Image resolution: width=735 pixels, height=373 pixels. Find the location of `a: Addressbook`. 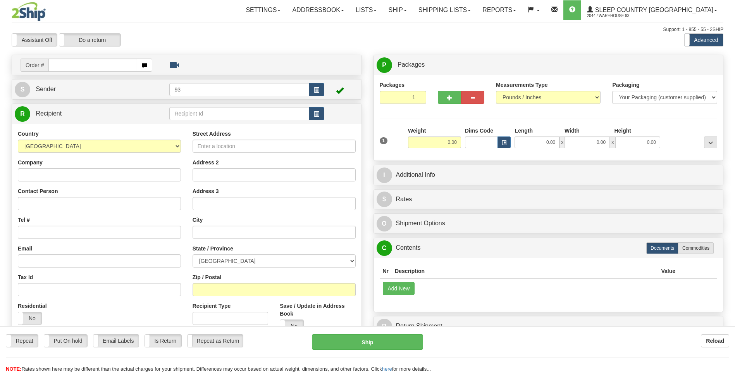

a: Addressbook is located at coordinates (318, 10).